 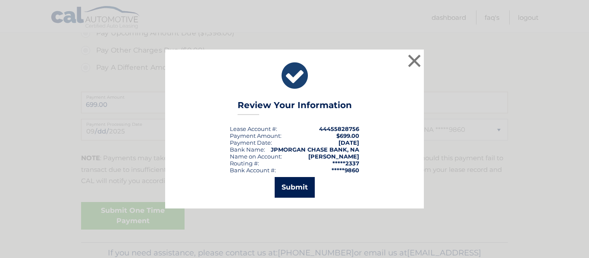 What do you see at coordinates (256, 157) in the screenshot?
I see `div: Name on Account:` at bounding box center [256, 157].